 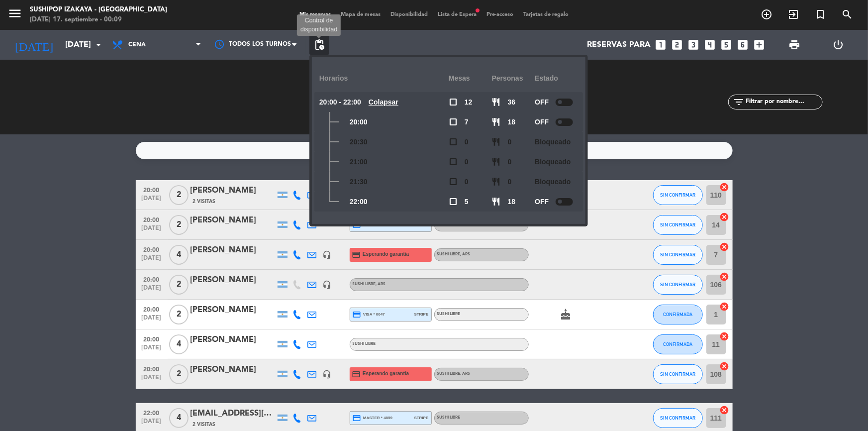 What do you see at coordinates (793, 15) in the screenshot?
I see `i: exit_to_app` at bounding box center [793, 15].